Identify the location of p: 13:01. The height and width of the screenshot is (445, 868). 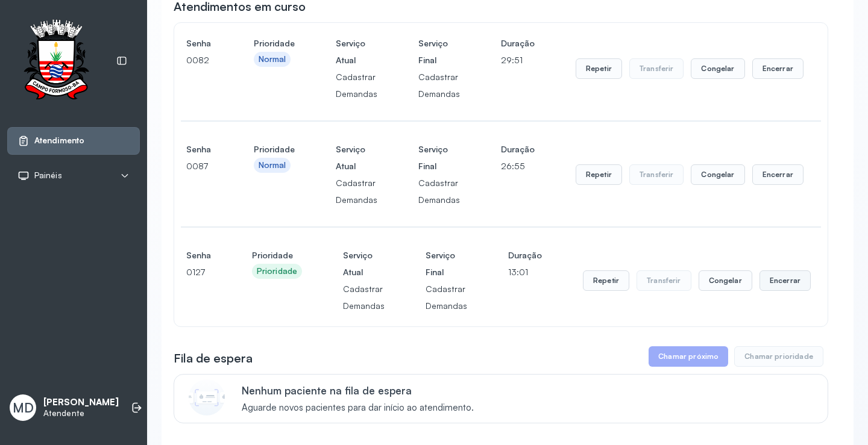
(525, 272).